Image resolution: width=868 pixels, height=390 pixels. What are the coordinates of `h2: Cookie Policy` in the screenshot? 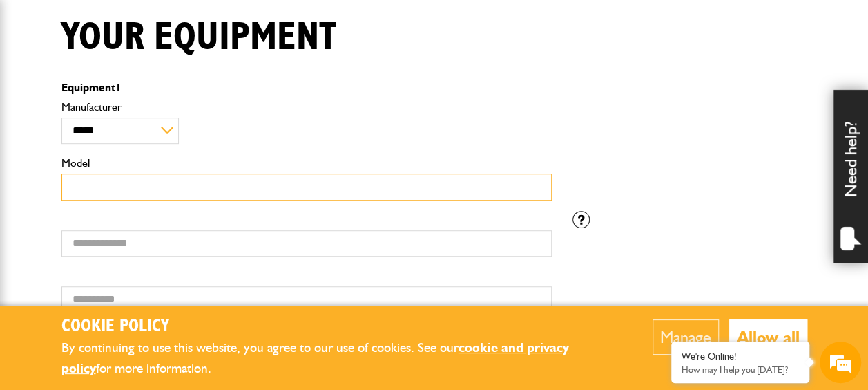 It's located at (336, 326).